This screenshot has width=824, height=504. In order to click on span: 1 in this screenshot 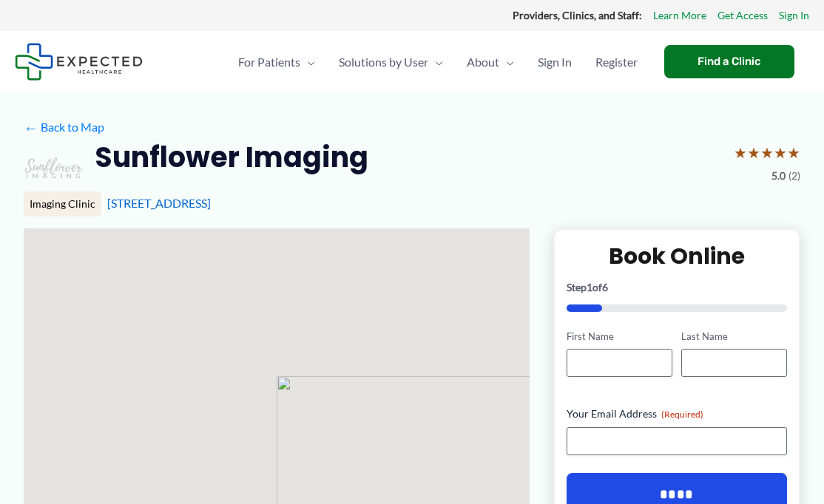, I will do `click(590, 286)`.